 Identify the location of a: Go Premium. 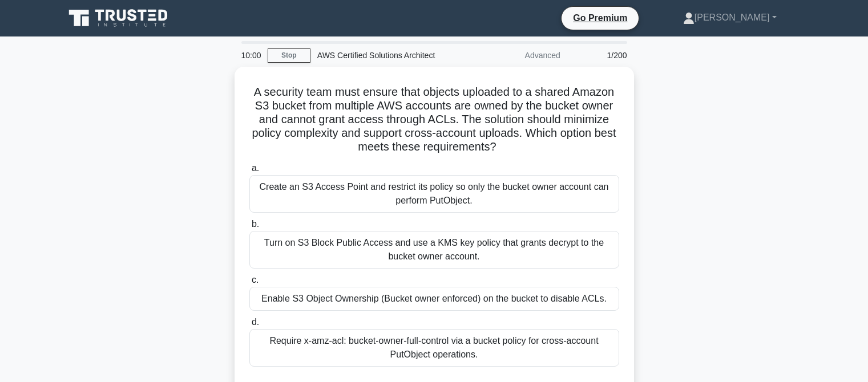
(600, 18).